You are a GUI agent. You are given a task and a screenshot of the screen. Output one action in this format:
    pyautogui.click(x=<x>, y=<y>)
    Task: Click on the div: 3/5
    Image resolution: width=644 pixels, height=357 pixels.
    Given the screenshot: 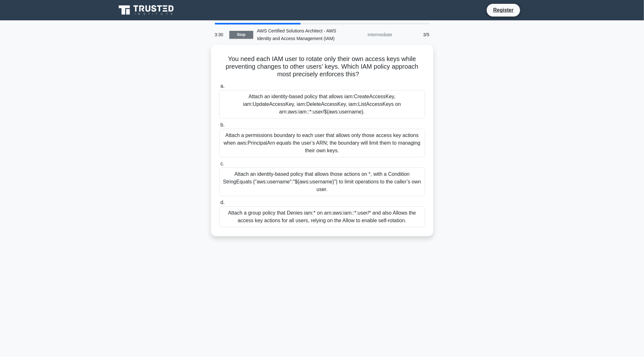 What is the action you would take?
    pyautogui.click(x=415, y=35)
    